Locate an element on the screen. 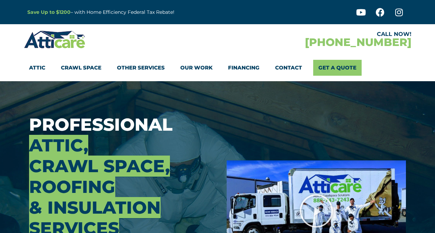 Image resolution: width=435 pixels, height=233 pixels. a: Other Services is located at coordinates (141, 68).